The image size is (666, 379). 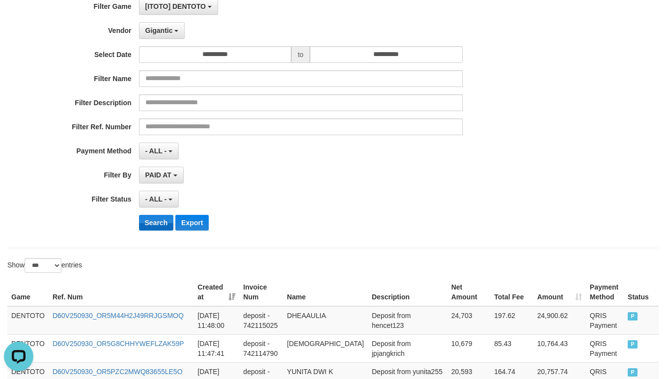 I want to click on td: 24,703, so click(x=469, y=320).